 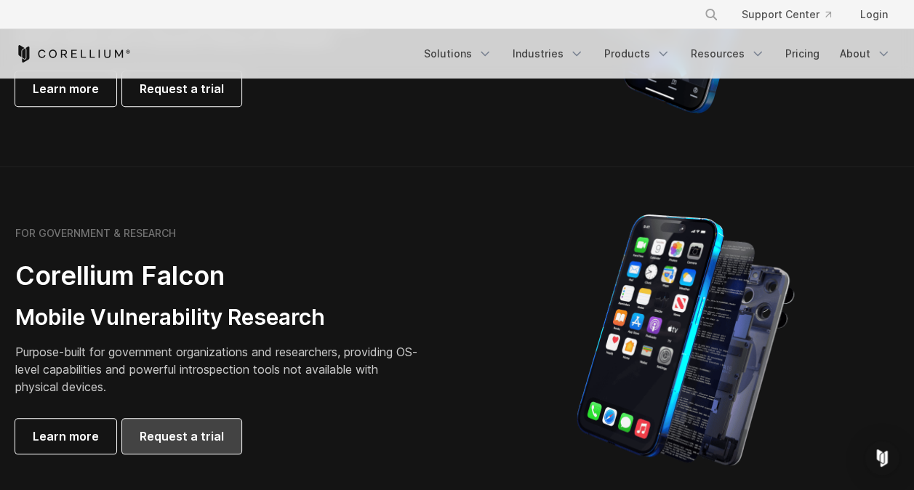 I want to click on a: Corellium Home, so click(x=73, y=54).